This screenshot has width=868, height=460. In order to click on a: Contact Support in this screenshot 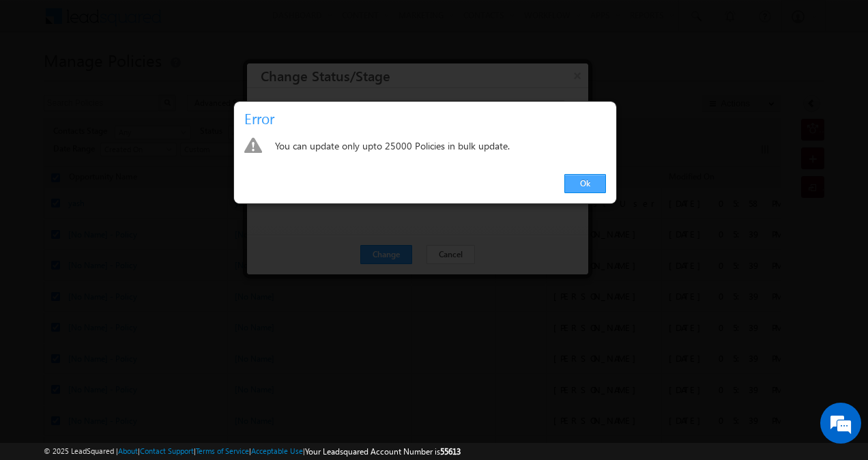, I will do `click(166, 450)`.